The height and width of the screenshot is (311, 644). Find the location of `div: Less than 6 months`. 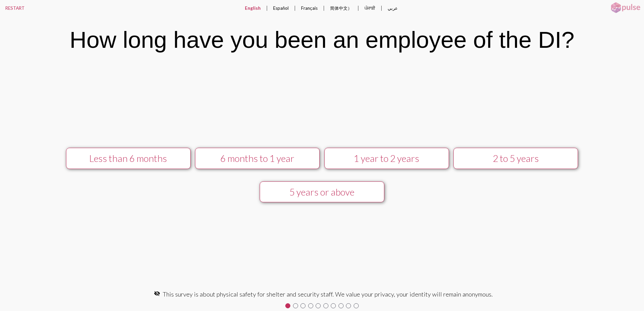

div: Less than 6 months is located at coordinates (128, 158).